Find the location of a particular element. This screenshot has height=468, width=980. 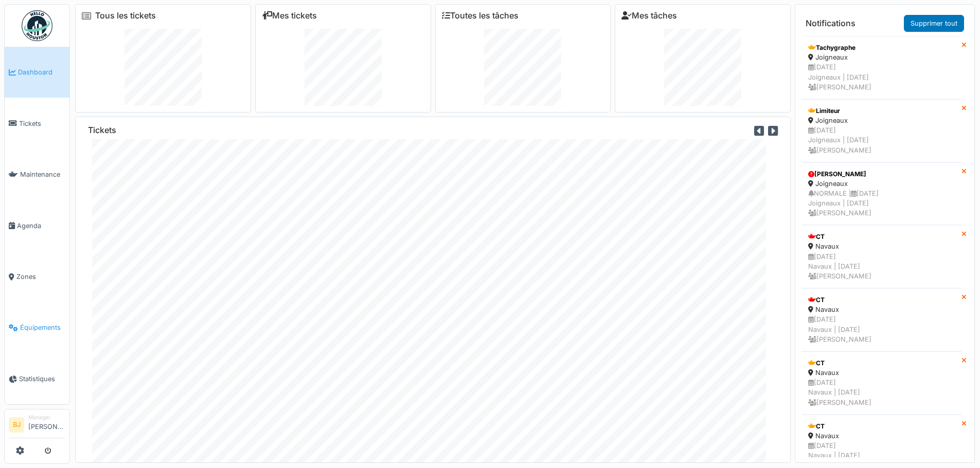

a: Toutes les tâches is located at coordinates (480, 16).